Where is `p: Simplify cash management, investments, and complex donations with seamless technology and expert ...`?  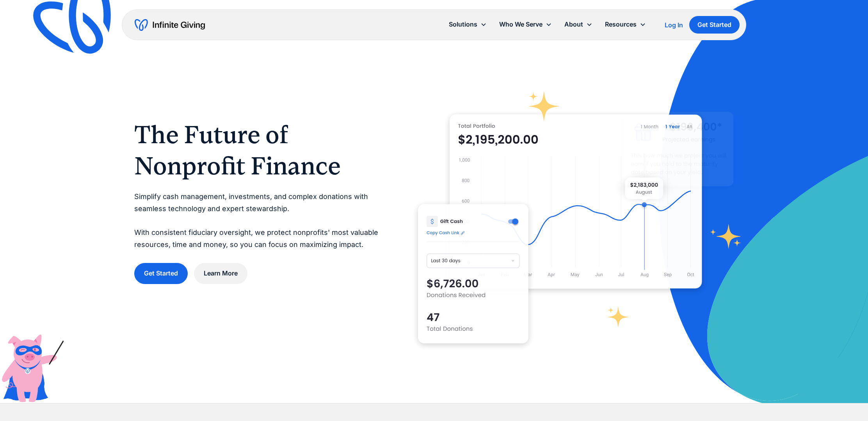 p: Simplify cash management, investments, and complex donations with seamless technology and expert ... is located at coordinates (260, 220).